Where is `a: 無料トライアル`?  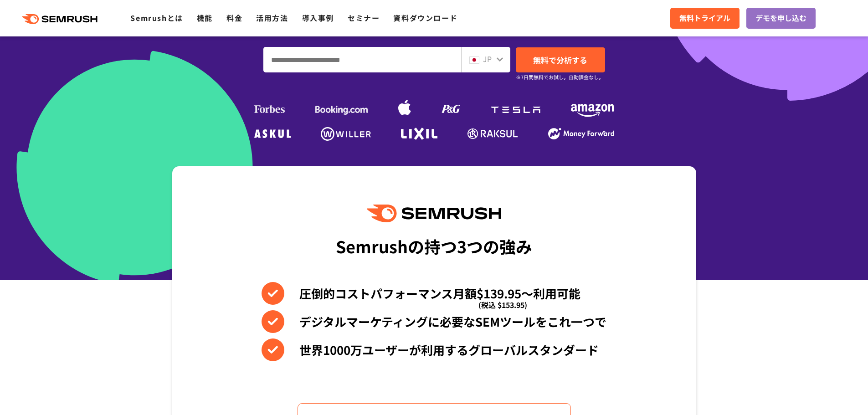
a: 無料トライアル is located at coordinates (705, 18).